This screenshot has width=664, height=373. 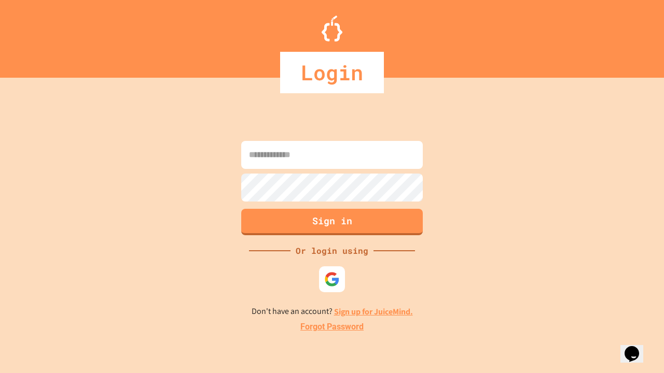 I want to click on div: Login, so click(x=332, y=73).